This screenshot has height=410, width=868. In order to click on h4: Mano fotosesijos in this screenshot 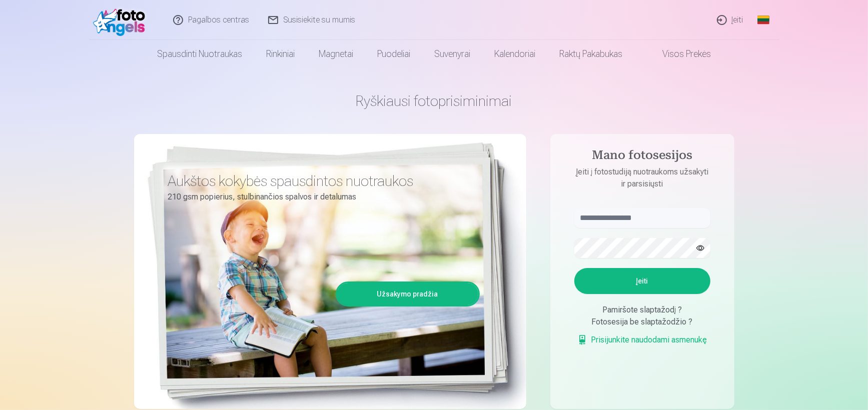, I will do `click(642, 157)`.